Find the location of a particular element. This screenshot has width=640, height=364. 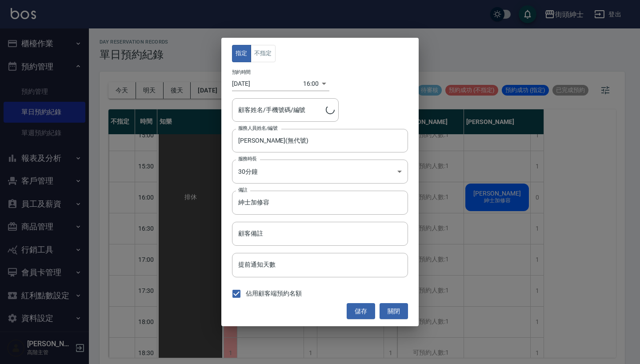

button: 關閉 is located at coordinates (393, 310).